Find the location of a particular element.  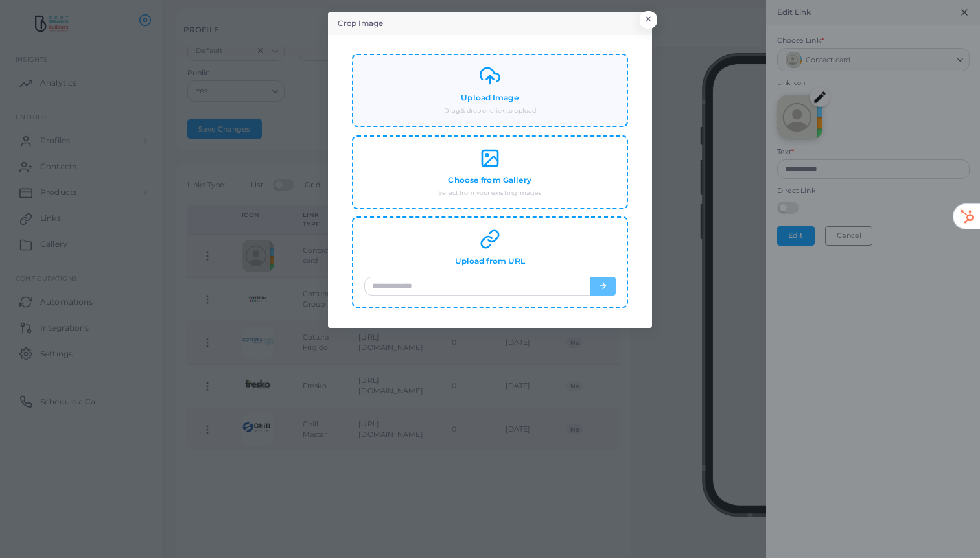

h4: Choose from Gallery is located at coordinates (489, 180).